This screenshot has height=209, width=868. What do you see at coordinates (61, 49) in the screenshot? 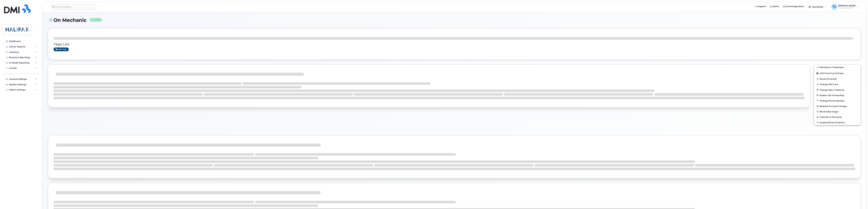
I see `a: Add tags` at bounding box center [61, 49].